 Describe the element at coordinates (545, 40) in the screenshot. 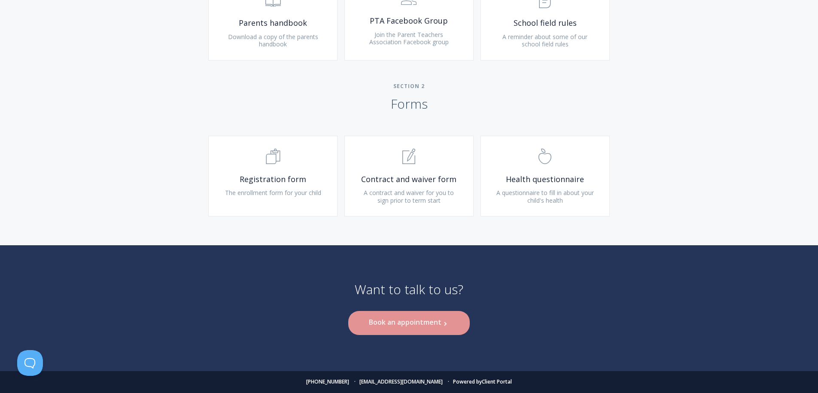

I see `span: A reminder about some of our school field rules` at that location.